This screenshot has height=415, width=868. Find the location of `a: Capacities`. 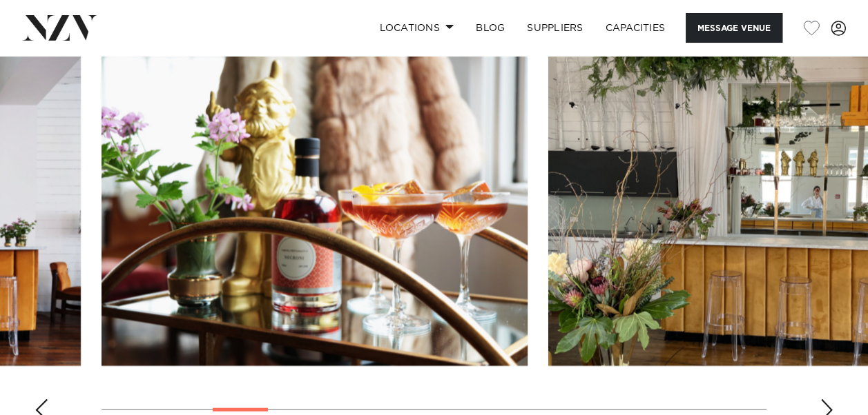

a: Capacities is located at coordinates (635, 27).